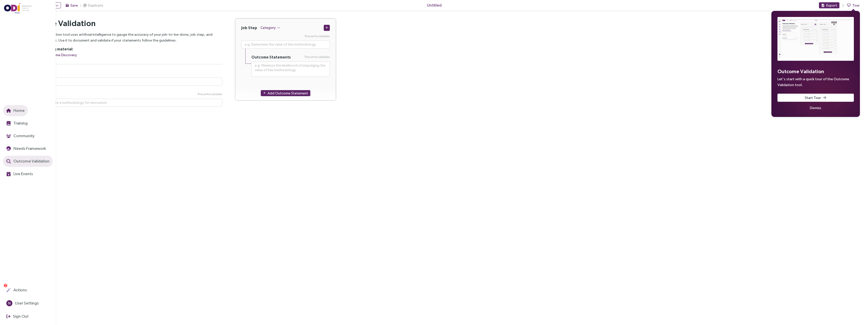  I want to click on span: Live Events, so click(22, 174).